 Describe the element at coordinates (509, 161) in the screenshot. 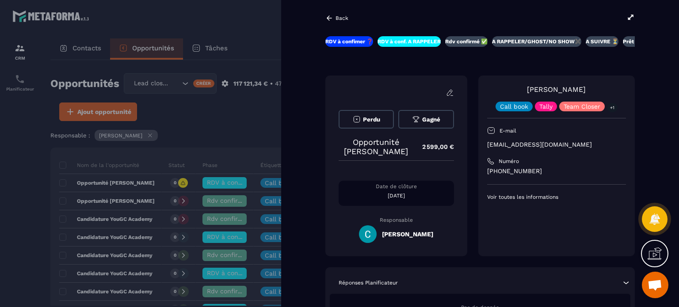

I see `p: Numéro` at that location.